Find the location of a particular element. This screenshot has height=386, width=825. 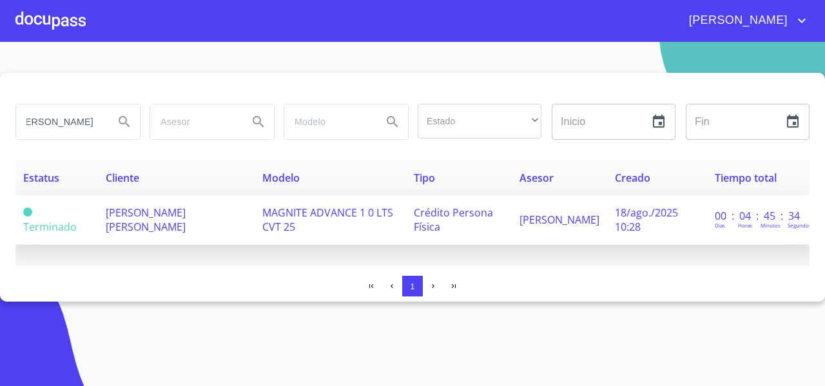

p: Horas is located at coordinates (745, 225).